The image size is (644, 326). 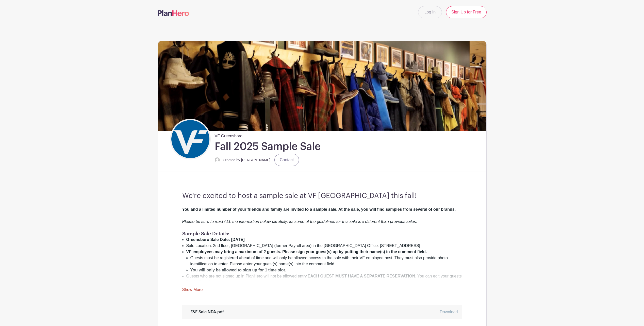 I want to click on img: Sample%20Sale.png, so click(x=322, y=86).